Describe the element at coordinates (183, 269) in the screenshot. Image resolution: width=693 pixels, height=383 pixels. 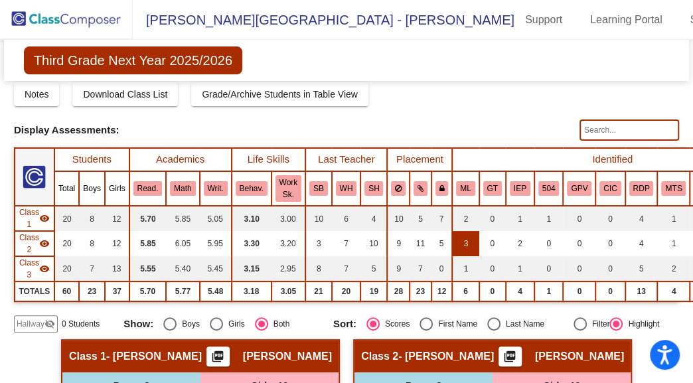
I see `td: 5.40` at that location.